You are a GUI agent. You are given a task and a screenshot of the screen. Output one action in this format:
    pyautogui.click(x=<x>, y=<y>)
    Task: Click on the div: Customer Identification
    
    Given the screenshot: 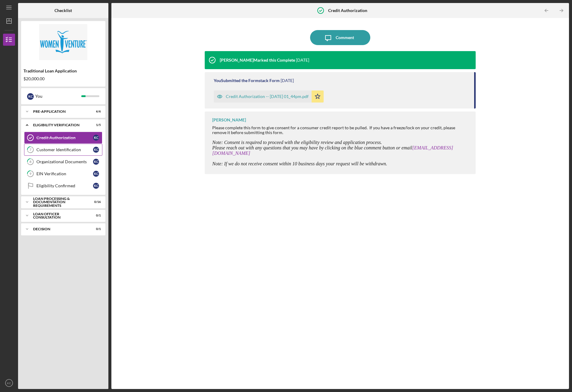 What is the action you would take?
    pyautogui.click(x=65, y=150)
    